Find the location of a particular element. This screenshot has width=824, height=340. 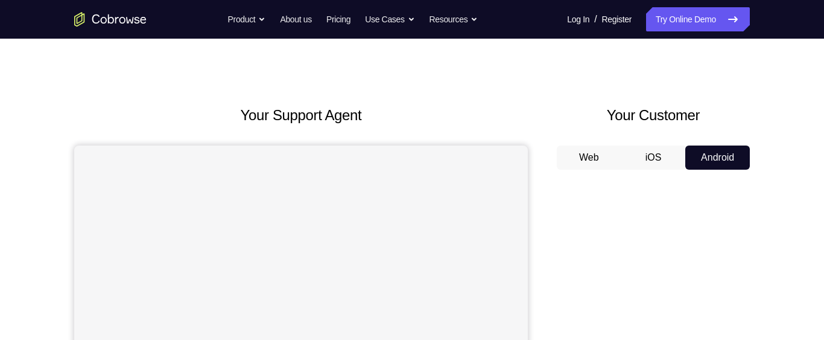

button: Product is located at coordinates (247, 19).